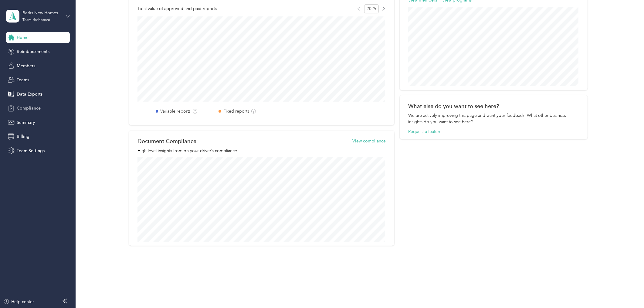 This screenshot has width=644, height=308. What do you see at coordinates (425, 131) in the screenshot?
I see `button: Request a feature` at bounding box center [425, 131].